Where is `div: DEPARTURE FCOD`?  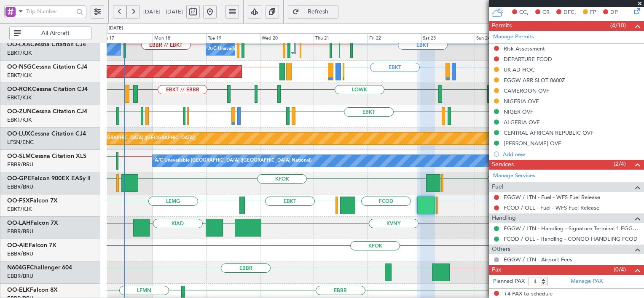 div: DEPARTURE FCOD is located at coordinates (528, 59).